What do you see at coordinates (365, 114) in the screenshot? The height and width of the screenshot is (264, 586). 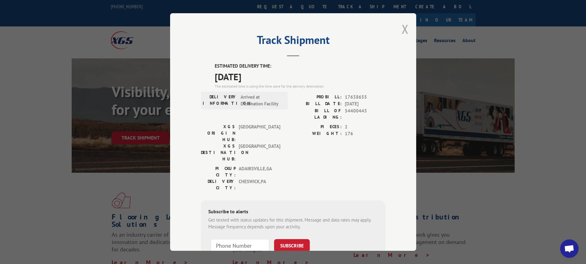 I see `span: 54400443` at bounding box center [365, 114].